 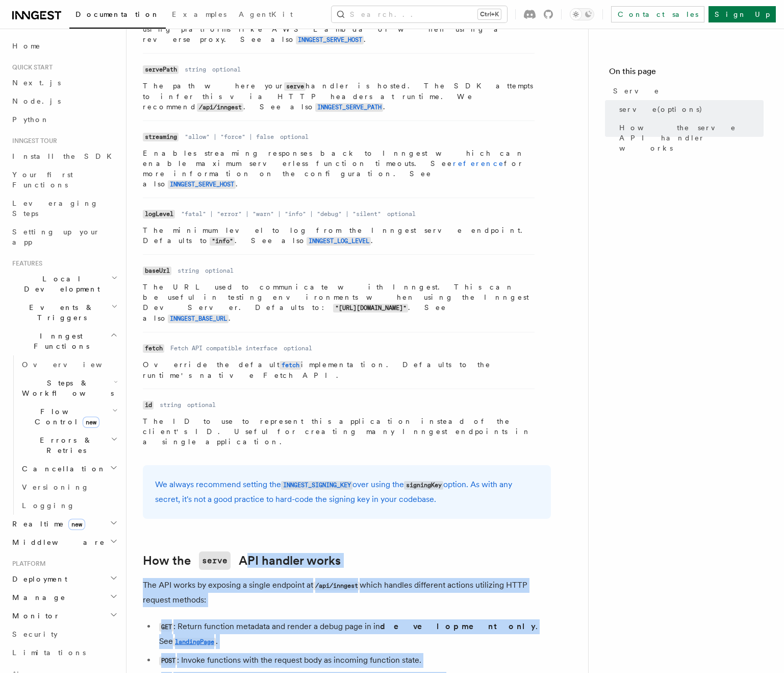 I want to click on a: Versioning, so click(x=69, y=487).